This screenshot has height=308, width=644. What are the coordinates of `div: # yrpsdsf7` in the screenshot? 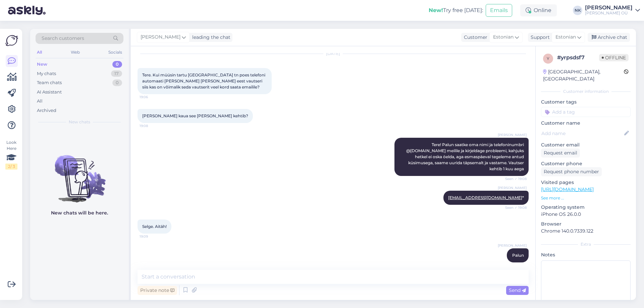 It's located at (578, 58).